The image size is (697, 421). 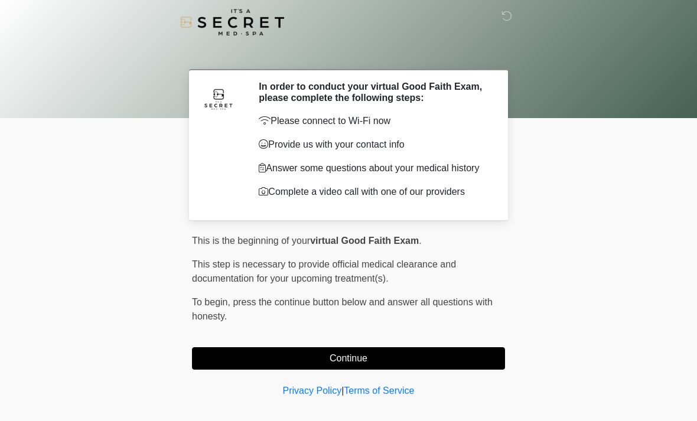 I want to click on strong: virtual Good Faith Exam, so click(x=364, y=240).